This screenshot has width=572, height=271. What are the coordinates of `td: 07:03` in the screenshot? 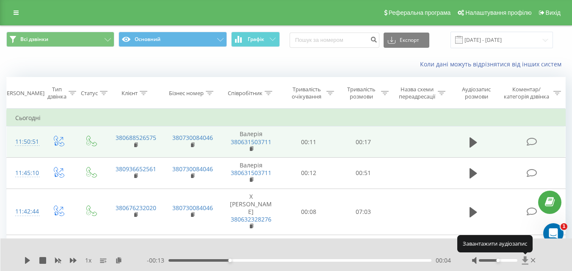 It's located at (363, 212).